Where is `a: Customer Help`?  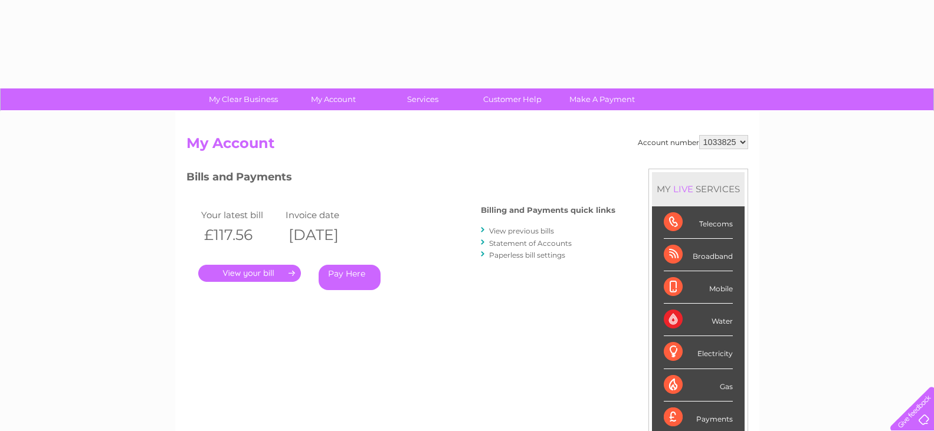 a: Customer Help is located at coordinates (512, 99).